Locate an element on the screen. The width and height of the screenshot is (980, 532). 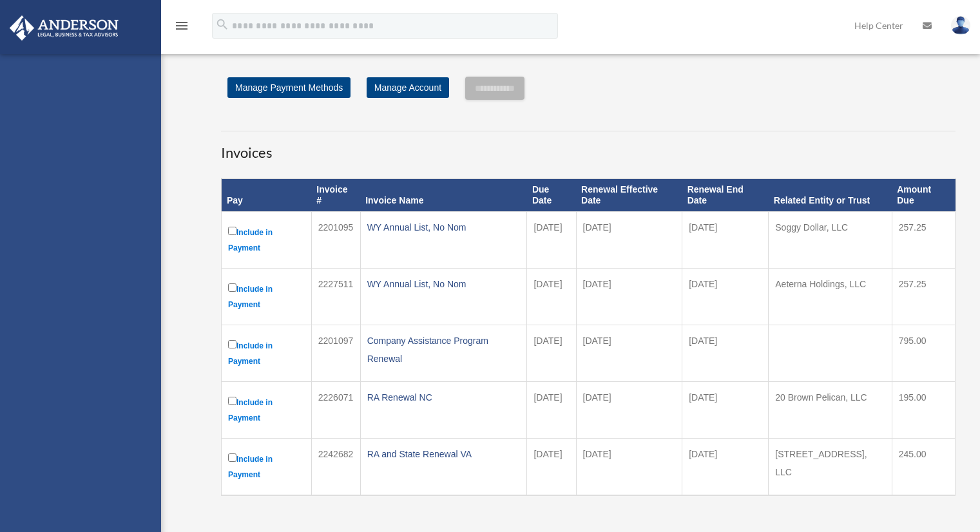
td: 2242682 is located at coordinates (336, 466).